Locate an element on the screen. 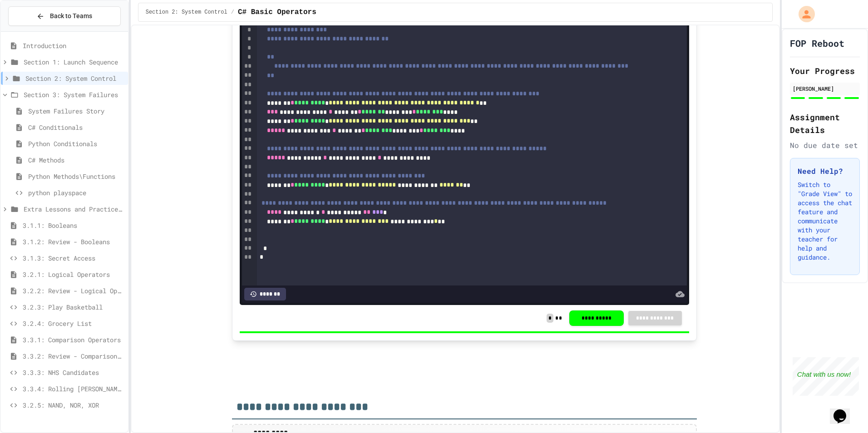 The height and width of the screenshot is (433, 868). h2: Your Progress is located at coordinates (824, 71).